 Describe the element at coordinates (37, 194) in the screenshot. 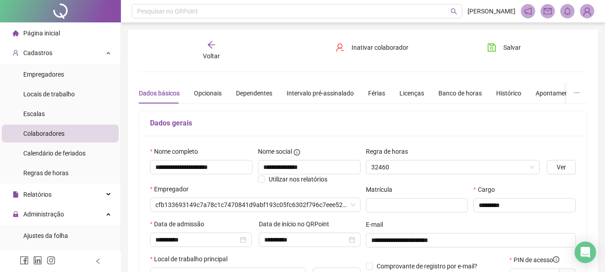

I see `span: Relatórios` at that location.